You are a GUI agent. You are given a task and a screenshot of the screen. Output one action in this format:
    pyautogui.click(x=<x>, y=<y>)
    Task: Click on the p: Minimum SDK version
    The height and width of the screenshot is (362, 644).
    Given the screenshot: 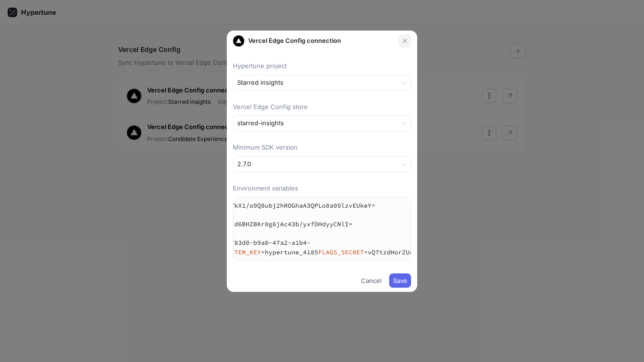 What is the action you would take?
    pyautogui.click(x=322, y=148)
    